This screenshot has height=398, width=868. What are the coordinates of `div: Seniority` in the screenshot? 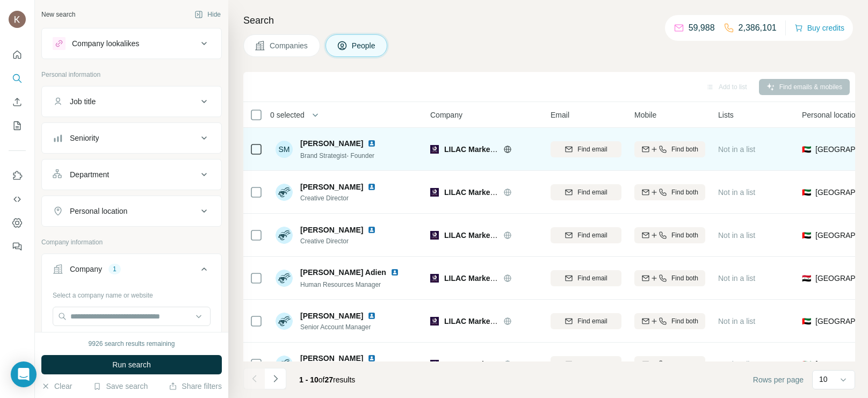 It's located at (84, 138).